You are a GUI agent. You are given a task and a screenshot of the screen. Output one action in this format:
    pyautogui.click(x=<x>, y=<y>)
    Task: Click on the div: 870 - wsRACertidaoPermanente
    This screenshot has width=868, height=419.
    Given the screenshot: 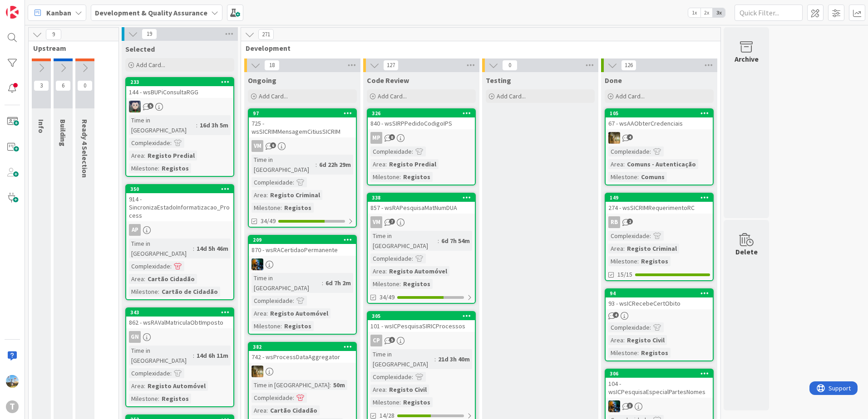 What is the action you would take?
    pyautogui.click(x=303, y=250)
    